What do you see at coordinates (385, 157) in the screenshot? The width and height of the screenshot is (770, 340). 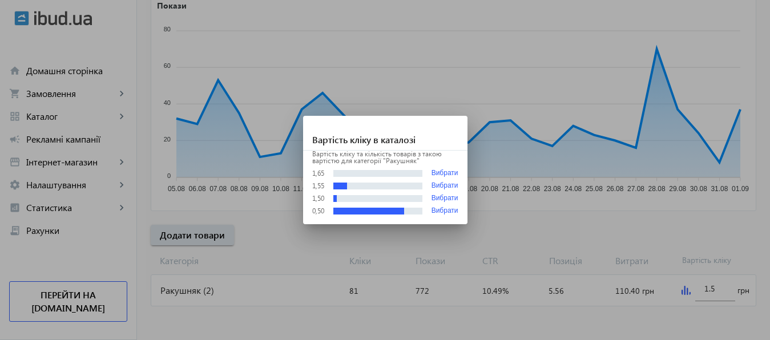 I see `p: Вартість кліку та кількість товарів з такою вартістю для категорії "Ракушняк"` at bounding box center [385, 157].